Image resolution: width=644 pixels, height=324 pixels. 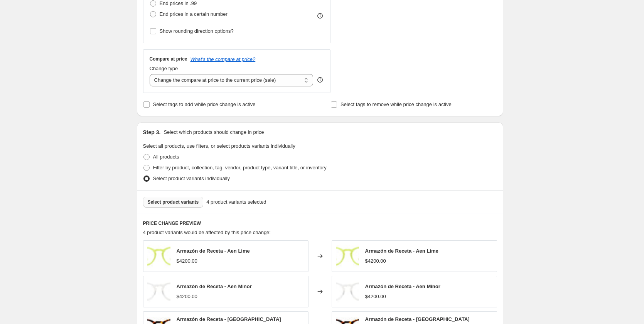 I want to click on h3: Compare at price, so click(x=168, y=59).